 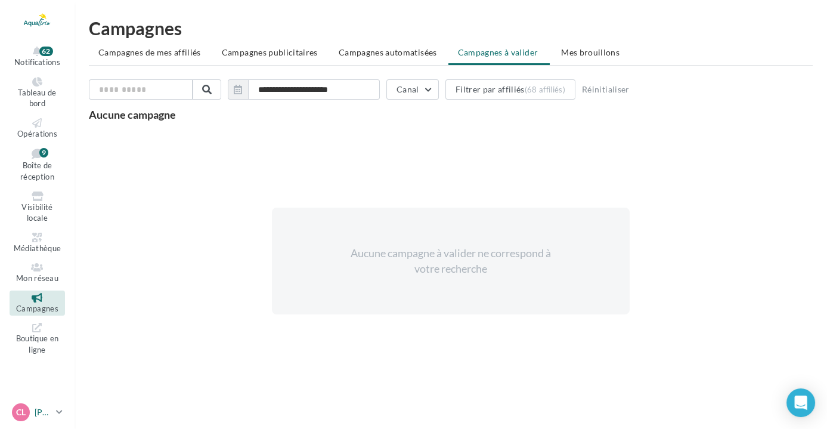 What do you see at coordinates (412, 89) in the screenshot?
I see `button: Canal` at bounding box center [412, 89].